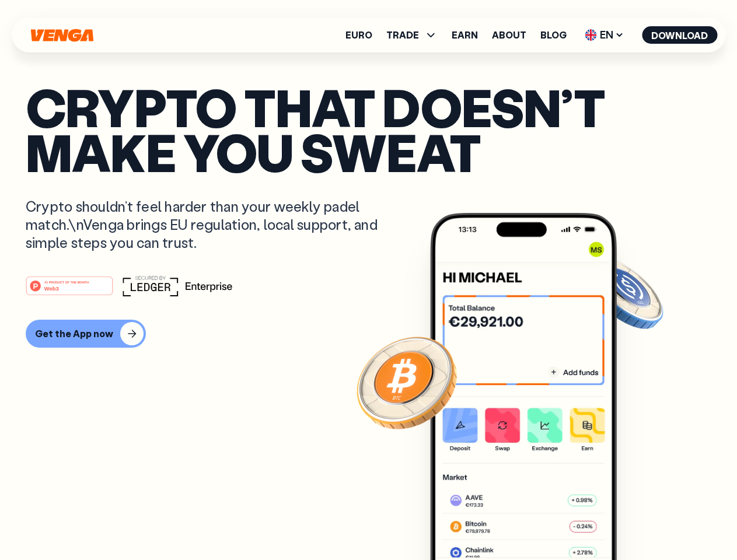 The height and width of the screenshot is (560, 737). I want to click on p: Crypto shouldn’t feel harder than your weekly padel match.\nVenga brings EU regulation, local sup..., so click(210, 224).